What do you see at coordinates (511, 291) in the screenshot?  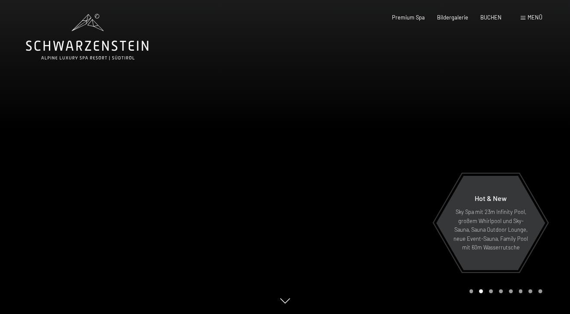 I see `div: Carousel Page 5` at bounding box center [511, 291].